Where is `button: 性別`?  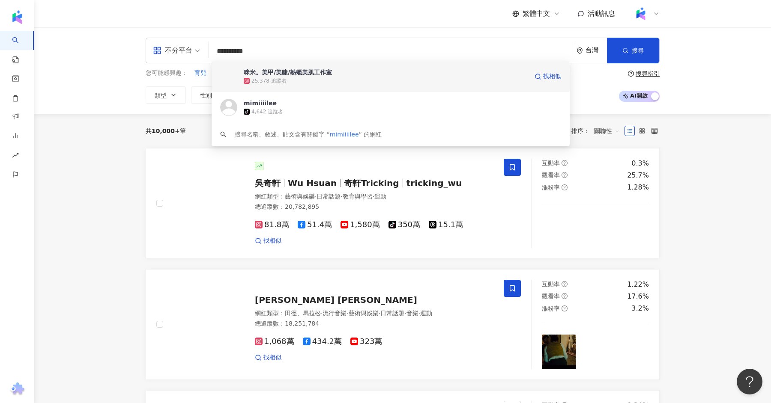 button: 性別 is located at coordinates (211, 95).